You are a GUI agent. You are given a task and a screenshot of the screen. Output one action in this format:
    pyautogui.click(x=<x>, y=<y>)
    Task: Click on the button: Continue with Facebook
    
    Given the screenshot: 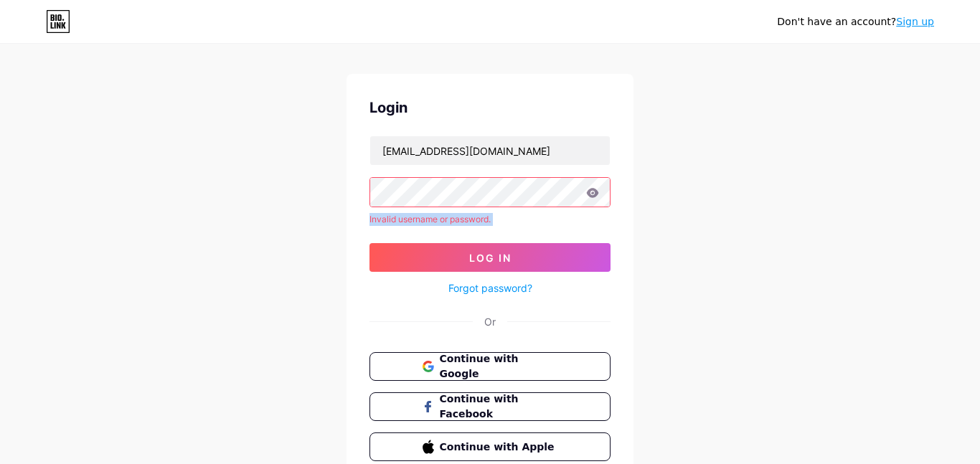 What is the action you would take?
    pyautogui.click(x=490, y=407)
    